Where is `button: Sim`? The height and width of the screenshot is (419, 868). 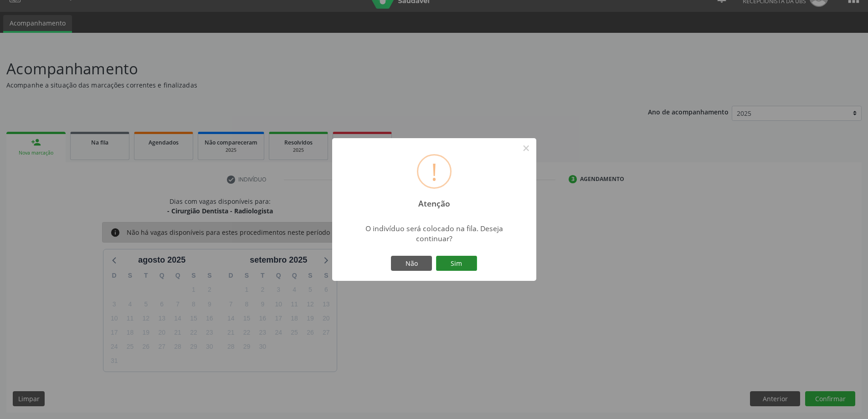
button: Sim is located at coordinates (457, 264).